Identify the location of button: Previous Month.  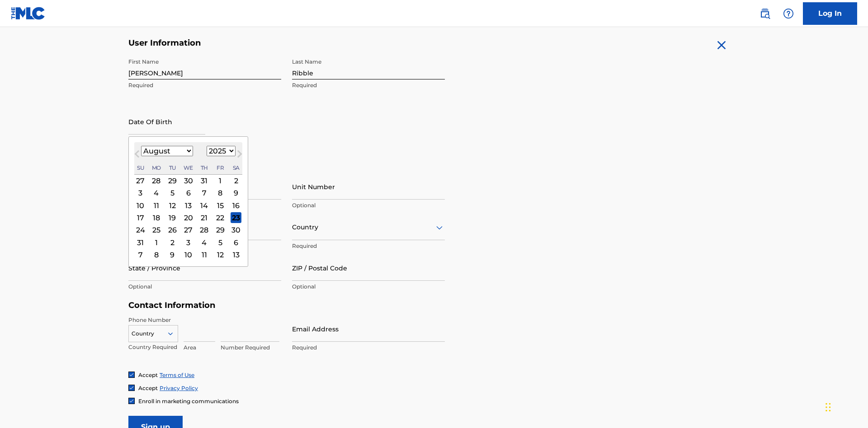
(137, 156).